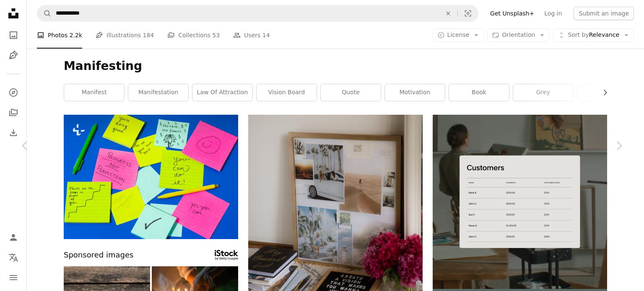 Image resolution: width=644 pixels, height=291 pixels. What do you see at coordinates (251, 35) in the screenshot?
I see `a: Users 14` at bounding box center [251, 35].